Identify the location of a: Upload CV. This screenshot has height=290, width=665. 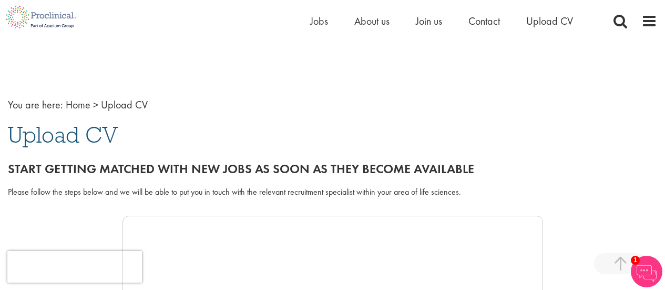
(549, 21).